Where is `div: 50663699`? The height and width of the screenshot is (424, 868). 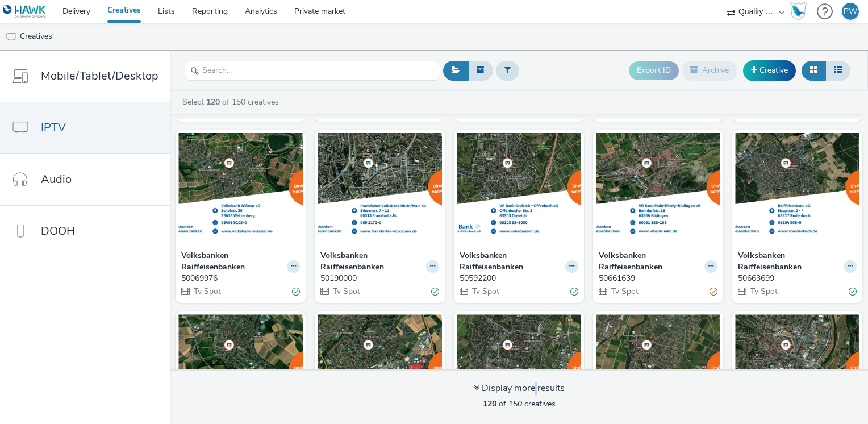 div: 50663699 is located at coordinates (795, 278).